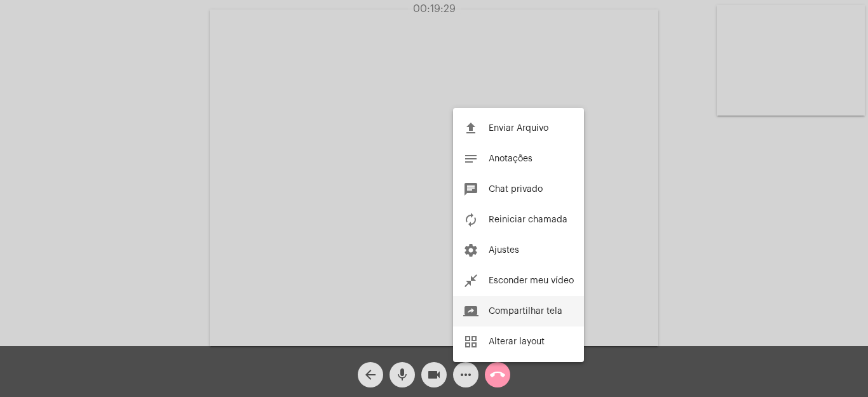  What do you see at coordinates (518, 128) in the screenshot?
I see `span: Enviar Arquivo` at bounding box center [518, 128].